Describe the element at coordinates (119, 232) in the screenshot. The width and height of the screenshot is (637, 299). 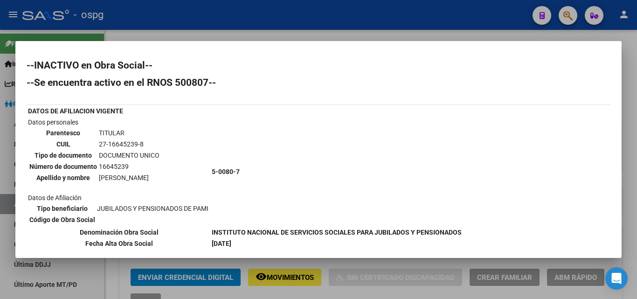
I see `th: Denominación Obra Social` at that location.